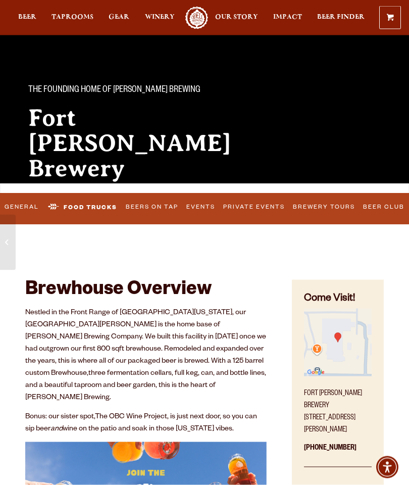 This screenshot has height=485, width=409. What do you see at coordinates (152, 208) in the screenshot?
I see `a: Beers on Tap` at bounding box center [152, 208].